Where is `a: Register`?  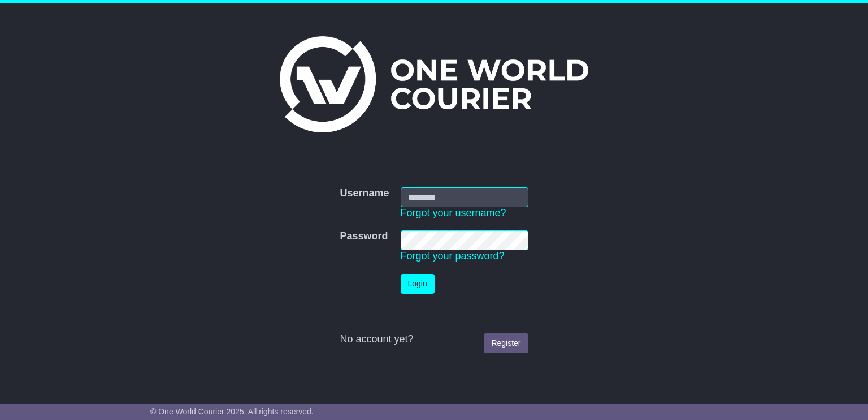 a: Register is located at coordinates (506, 343).